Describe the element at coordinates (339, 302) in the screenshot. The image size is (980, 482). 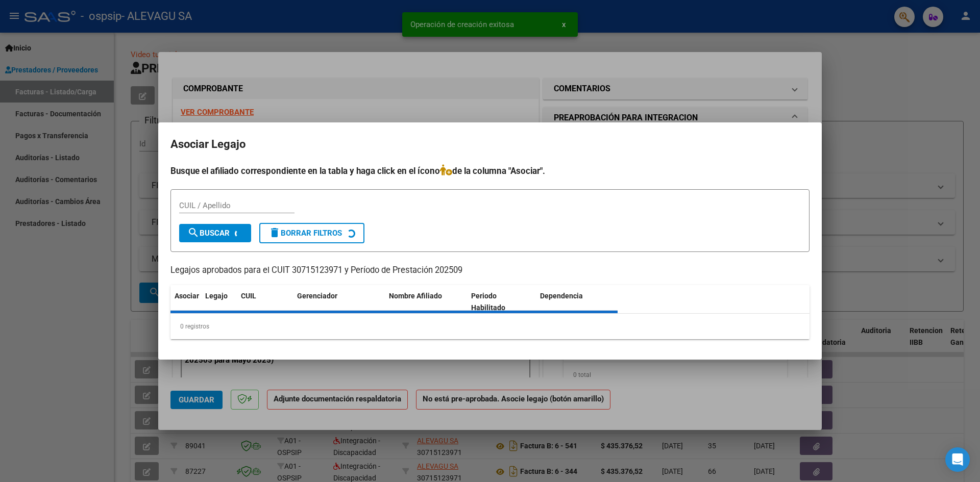
I see `datatable-header-cell: Gerenciador` at that location.